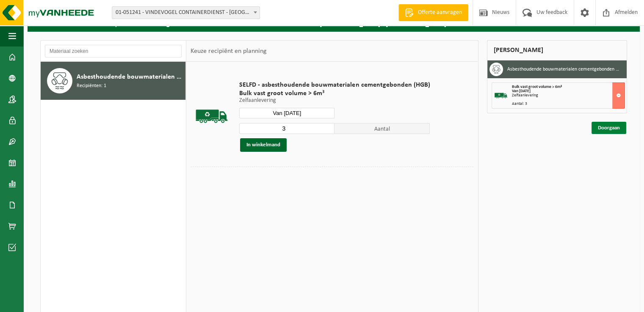  What do you see at coordinates (334, 85) in the screenshot?
I see `span: SELFD - asbesthoudende bouwmaterialen cementgebonden (HGB)` at bounding box center [334, 85].